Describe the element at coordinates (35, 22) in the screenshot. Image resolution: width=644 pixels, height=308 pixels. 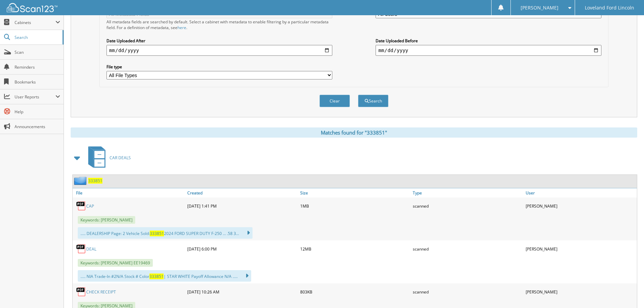
I see `span: Cabinets` at that location.